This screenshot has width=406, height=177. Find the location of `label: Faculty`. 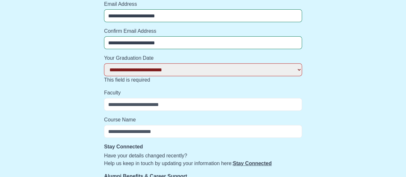

label: Faculty is located at coordinates (203, 93).